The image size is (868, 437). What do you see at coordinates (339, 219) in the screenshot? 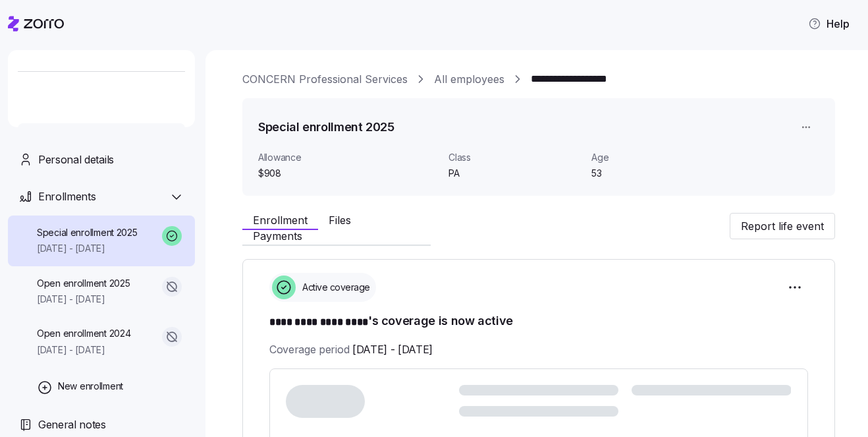
I see `span: Files` at bounding box center [339, 219].